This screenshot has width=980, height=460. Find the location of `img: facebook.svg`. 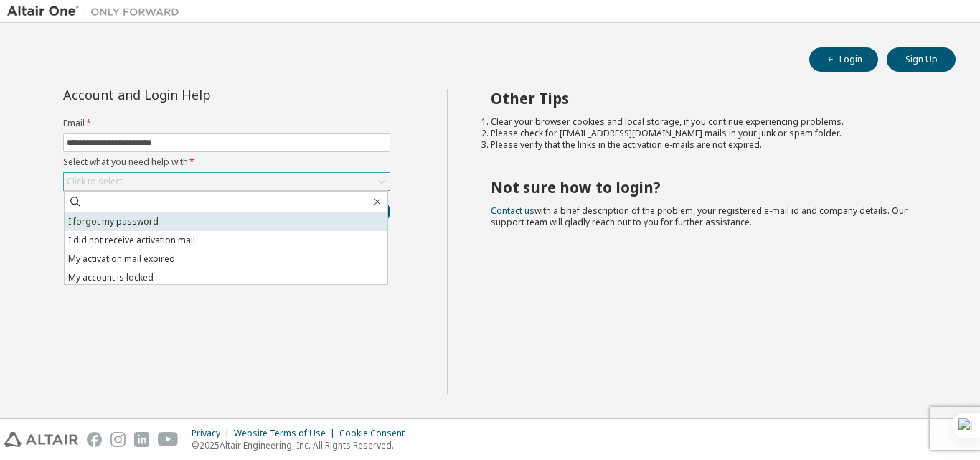

img: facebook.svg is located at coordinates (94, 440).